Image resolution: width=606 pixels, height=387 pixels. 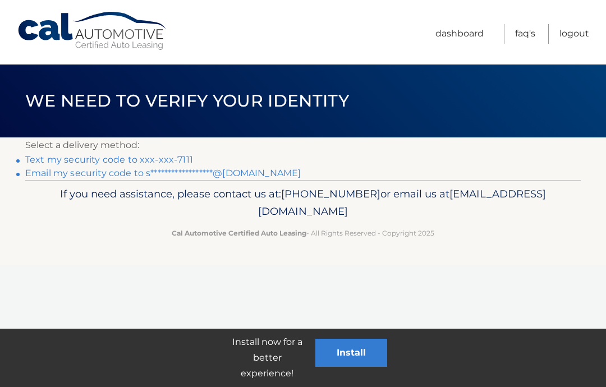 What do you see at coordinates (187, 100) in the screenshot?
I see `span: We need to verify your identity` at bounding box center [187, 100].